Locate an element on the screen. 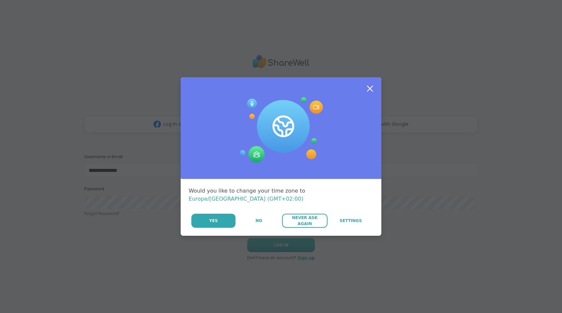 This screenshot has width=562, height=313. span: No is located at coordinates (259, 221).